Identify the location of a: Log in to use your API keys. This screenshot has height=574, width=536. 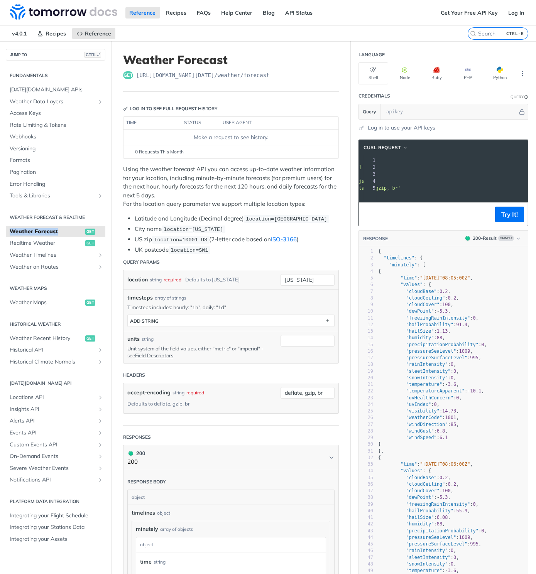
(401, 128).